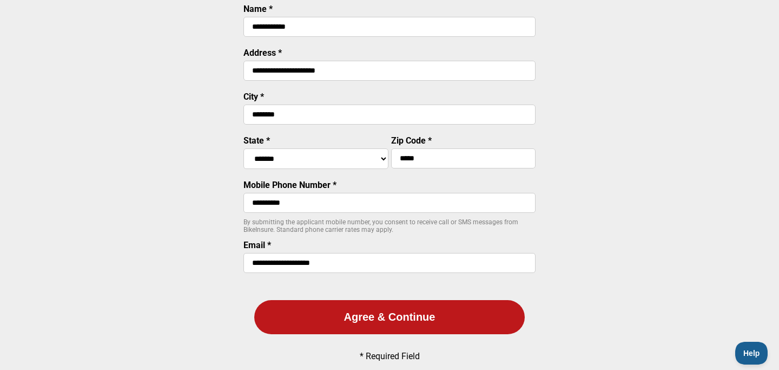 This screenshot has height=370, width=779. Describe the element at coordinates (257, 140) in the screenshot. I see `label: State *` at that location.